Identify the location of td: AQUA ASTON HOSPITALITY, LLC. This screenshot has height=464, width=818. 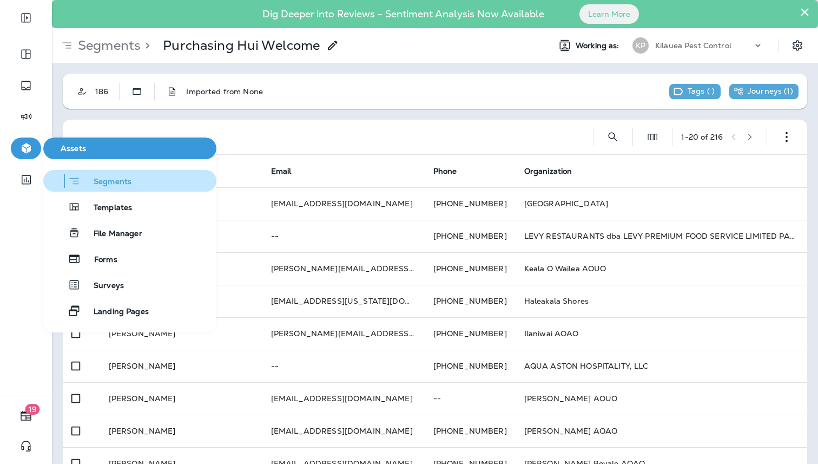
(661, 366).